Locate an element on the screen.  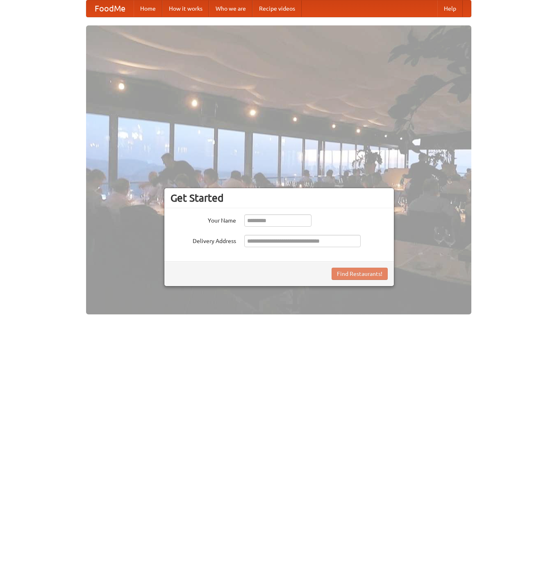
a: FoodMe is located at coordinates (110, 9).